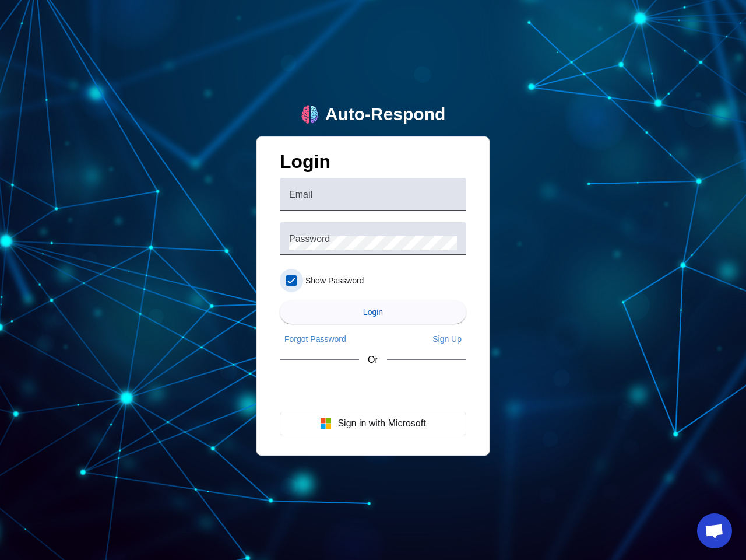 Image resolution: width=746 pixels, height=560 pixels. What do you see at coordinates (373, 114) in the screenshot?
I see `a: logoAuto-Respond` at bounding box center [373, 114].